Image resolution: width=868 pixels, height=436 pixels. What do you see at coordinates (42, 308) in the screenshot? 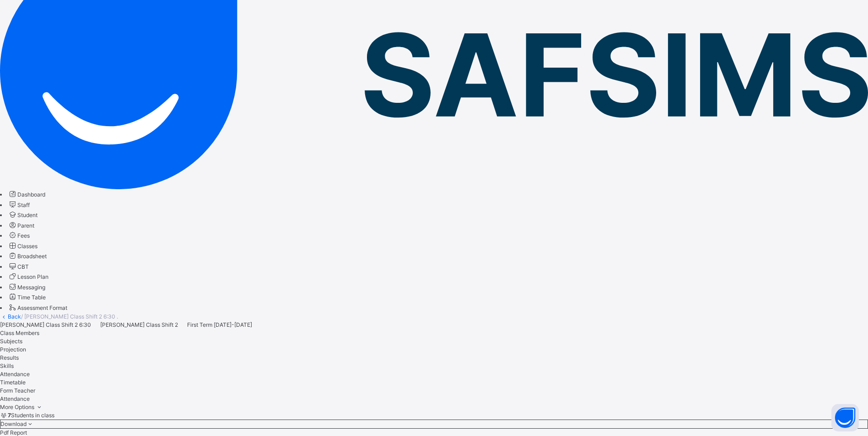
I see `span: Assessment Format` at bounding box center [42, 308].